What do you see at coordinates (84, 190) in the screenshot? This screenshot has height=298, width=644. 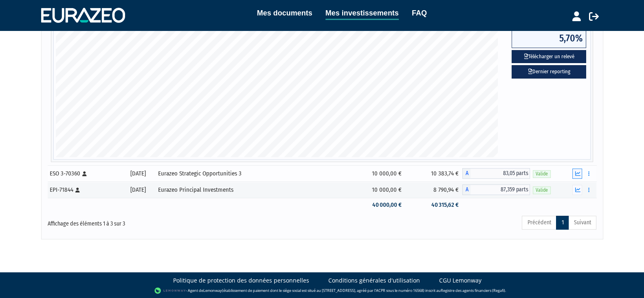 I see `div: EPI-71844` at bounding box center [84, 190].